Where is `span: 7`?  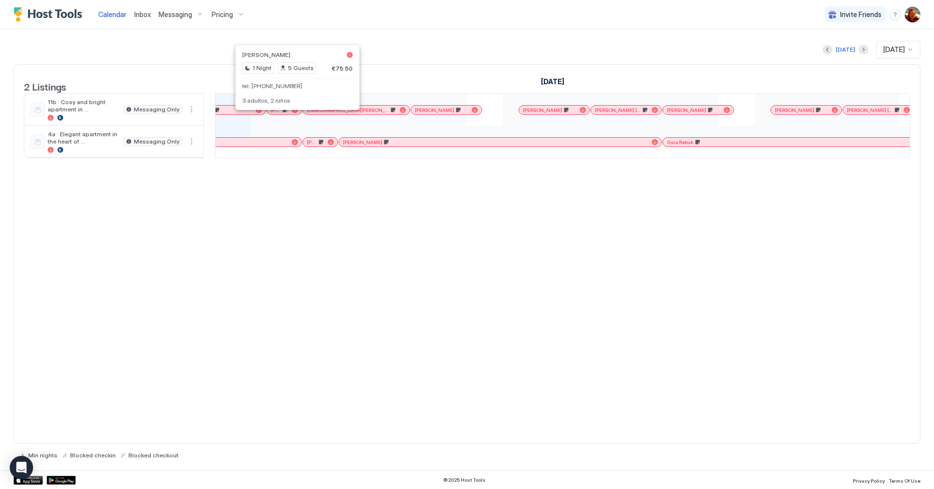 span: 7 is located at coordinates (227, 95).